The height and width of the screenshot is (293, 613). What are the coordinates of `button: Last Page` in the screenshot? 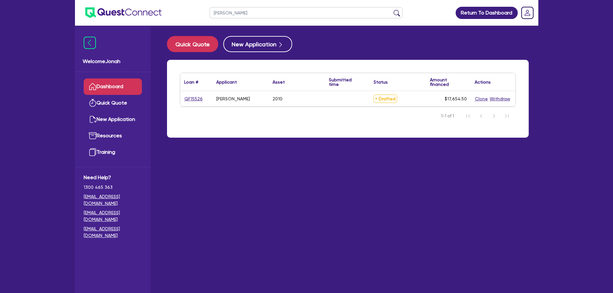 It's located at (507, 116).